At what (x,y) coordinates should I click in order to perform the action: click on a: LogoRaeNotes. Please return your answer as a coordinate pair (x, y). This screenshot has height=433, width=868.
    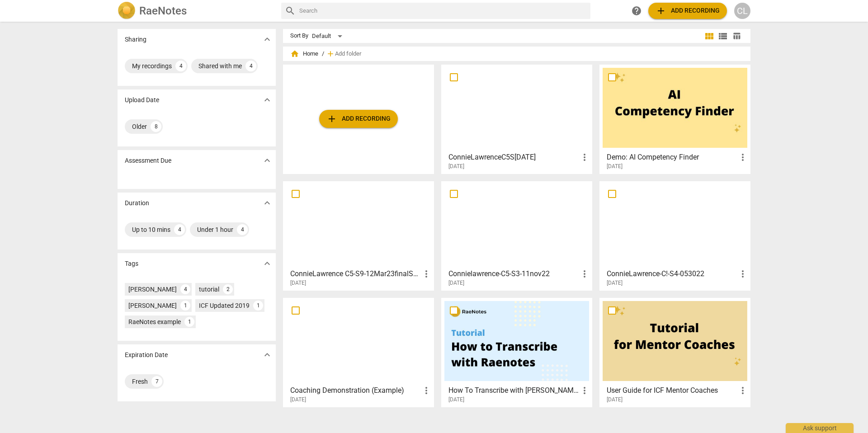
    Looking at the image, I should click on (196, 11).